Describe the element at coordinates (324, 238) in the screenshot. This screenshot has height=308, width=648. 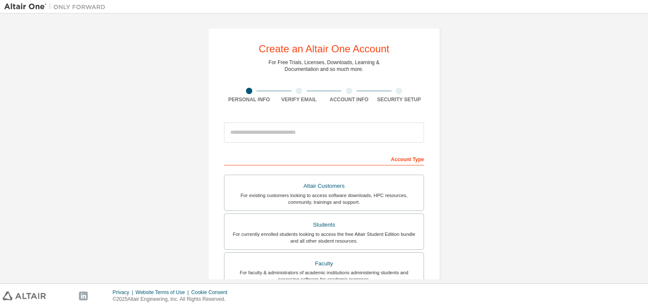
I see `div: For currently enrolled students looking to access the free Altair Student Edition bundle and all ...` at that location.